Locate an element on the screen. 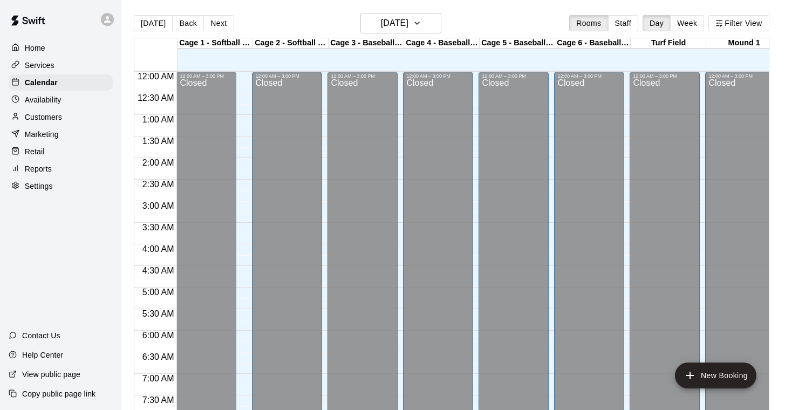  span: 3:30 AM is located at coordinates (158, 227).